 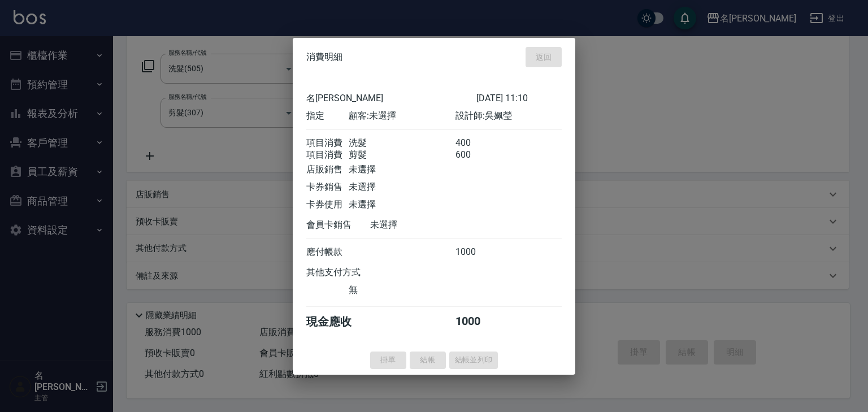 I want to click on div: 無, so click(x=402, y=290).